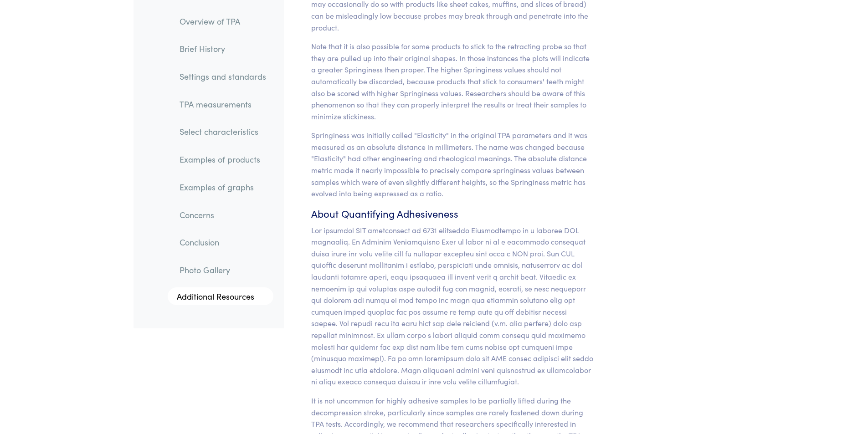  Describe the element at coordinates (223, 160) in the screenshot. I see `a: Examples of products` at that location.